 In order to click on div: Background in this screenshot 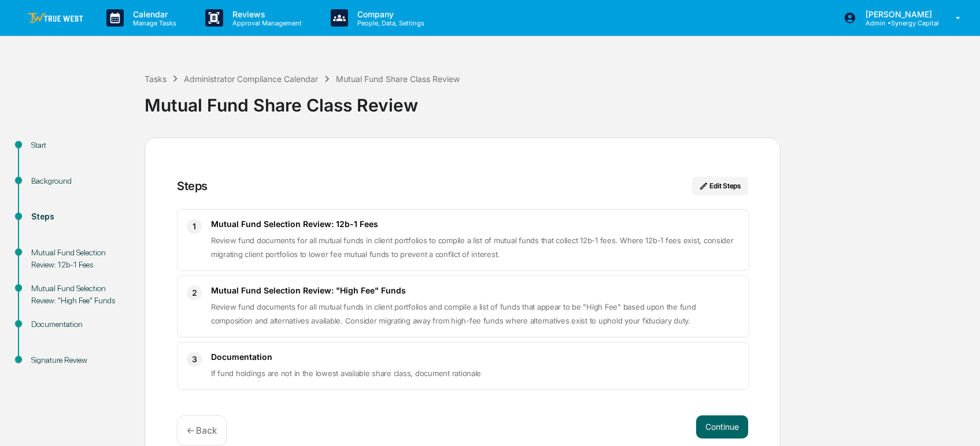, I will do `click(79, 180)`.